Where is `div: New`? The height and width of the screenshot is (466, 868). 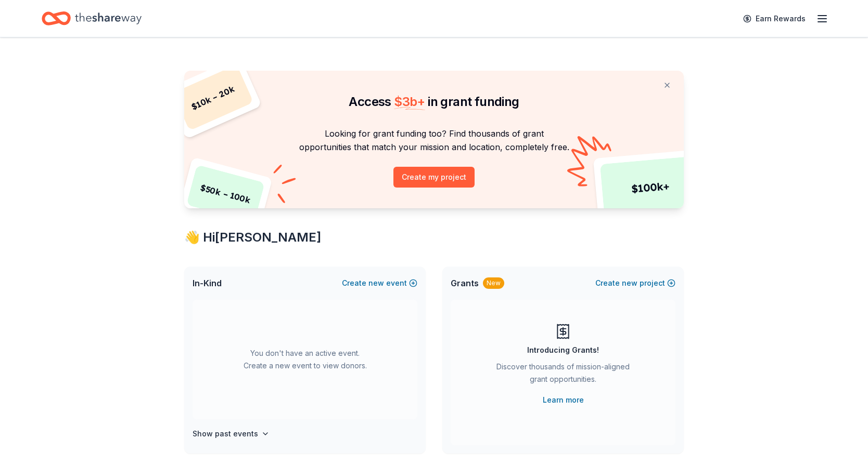
div: New is located at coordinates (494, 283).